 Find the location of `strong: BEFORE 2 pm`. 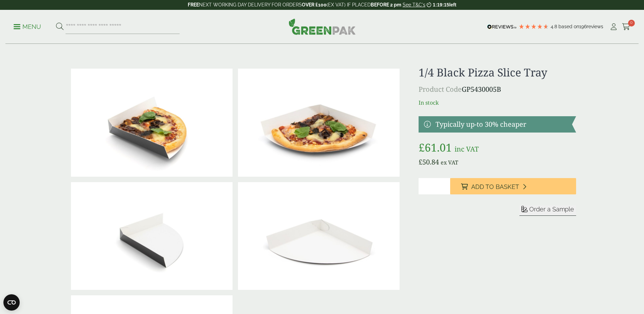

strong: BEFORE 2 pm is located at coordinates (386, 5).